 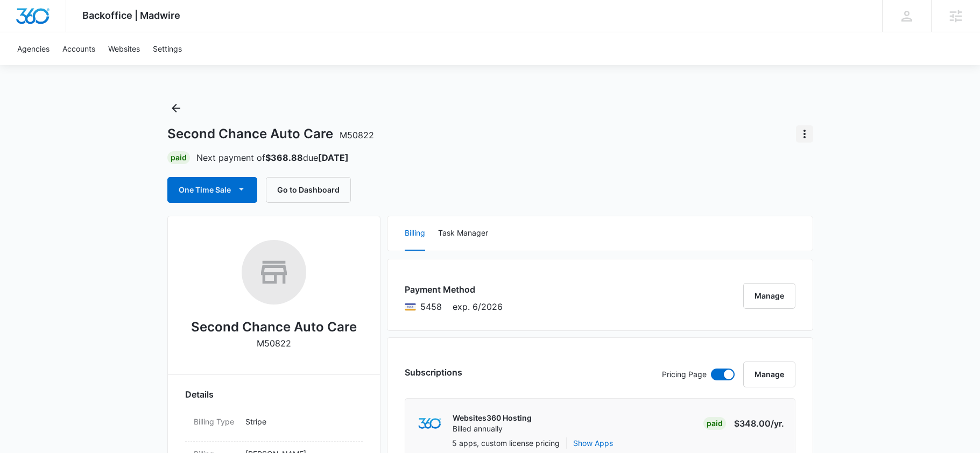 I want to click on span: M50822, so click(x=357, y=135).